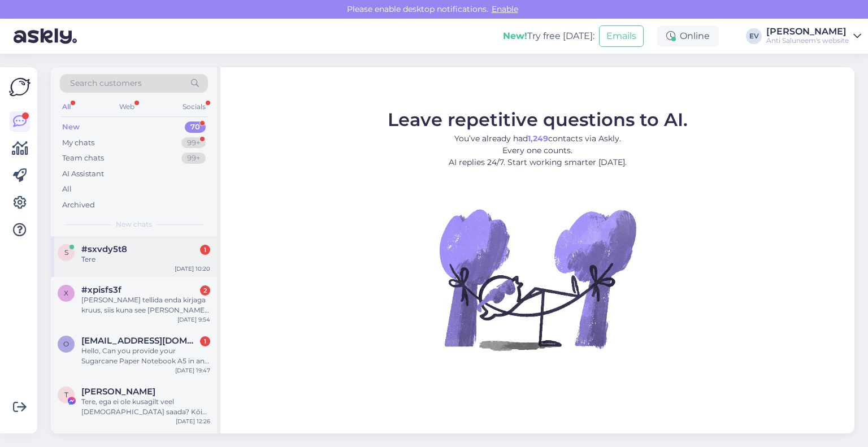  What do you see at coordinates (194, 106) in the screenshot?
I see `div: Socials` at bounding box center [194, 106].